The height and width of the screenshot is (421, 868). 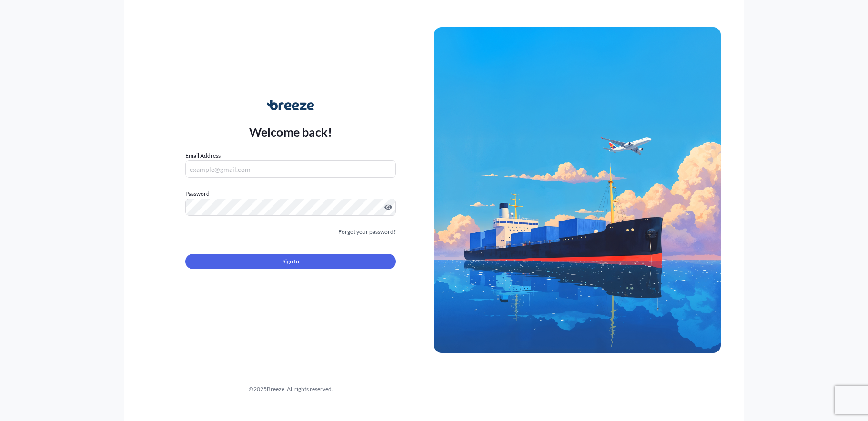 I want to click on input: example@gmail.com, so click(x=291, y=169).